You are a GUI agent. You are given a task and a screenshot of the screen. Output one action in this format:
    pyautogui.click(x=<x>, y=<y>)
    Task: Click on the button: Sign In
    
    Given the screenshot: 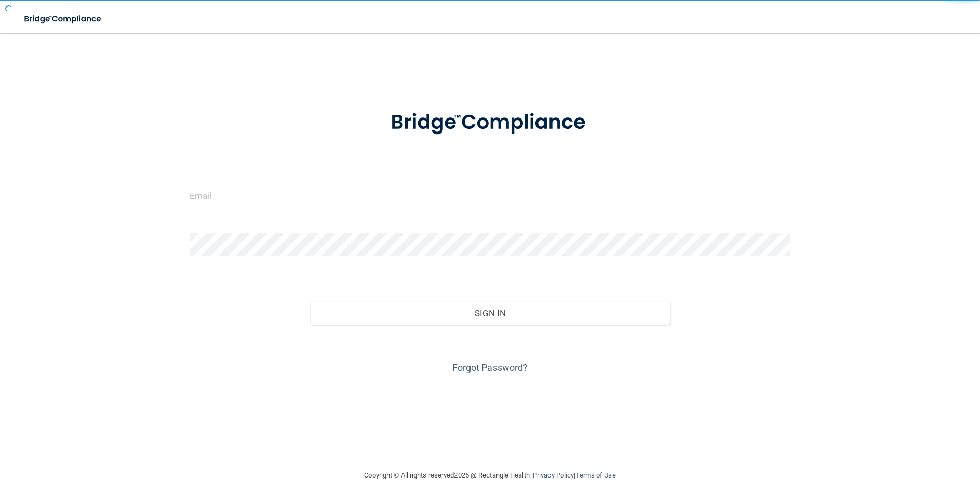 What is the action you would take?
    pyautogui.click(x=490, y=313)
    